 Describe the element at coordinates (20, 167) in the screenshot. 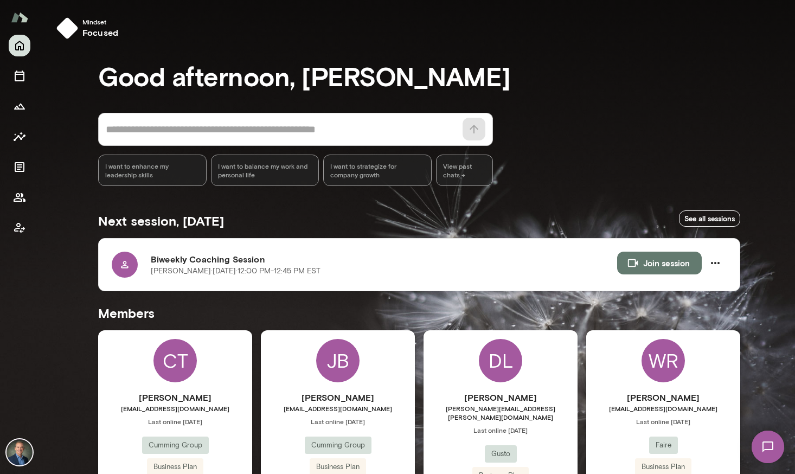

I see `button: Documents` at that location.